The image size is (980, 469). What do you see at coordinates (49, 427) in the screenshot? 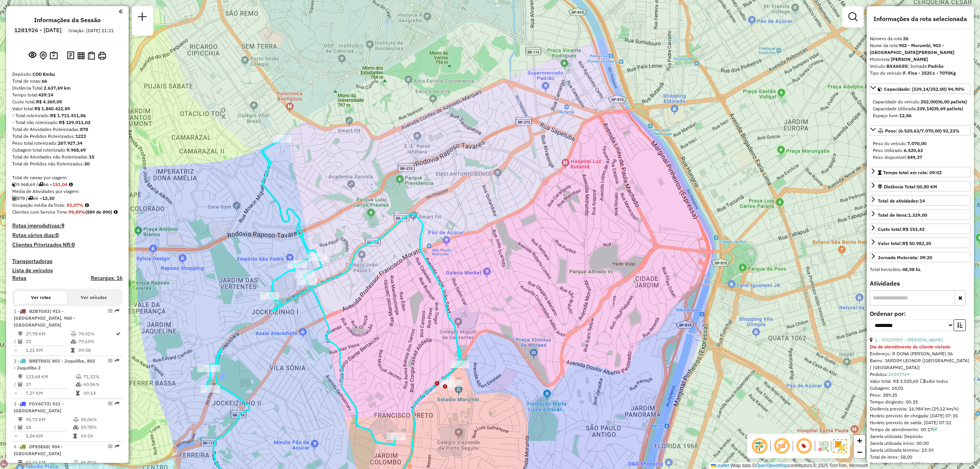
I see `td: 18` at bounding box center [49, 427].